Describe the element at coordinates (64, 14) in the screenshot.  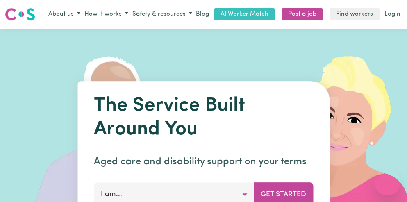
I see `button: About us` at that location.